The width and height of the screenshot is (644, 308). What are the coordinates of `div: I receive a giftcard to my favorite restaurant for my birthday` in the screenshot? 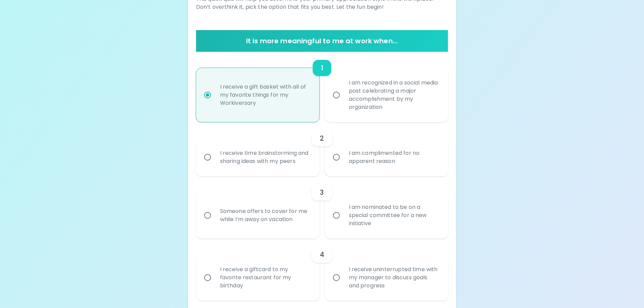 It's located at (265, 277).